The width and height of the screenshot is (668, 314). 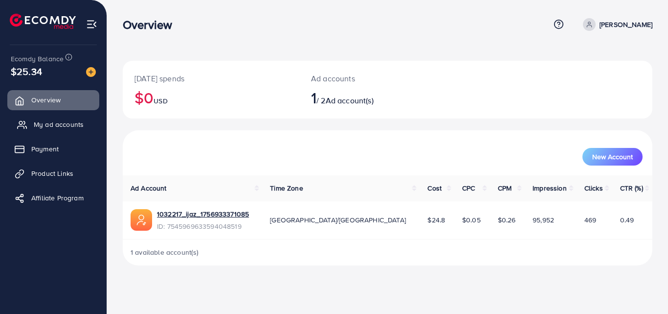 What do you see at coordinates (53, 173) in the screenshot?
I see `a: Product Links` at bounding box center [53, 173].